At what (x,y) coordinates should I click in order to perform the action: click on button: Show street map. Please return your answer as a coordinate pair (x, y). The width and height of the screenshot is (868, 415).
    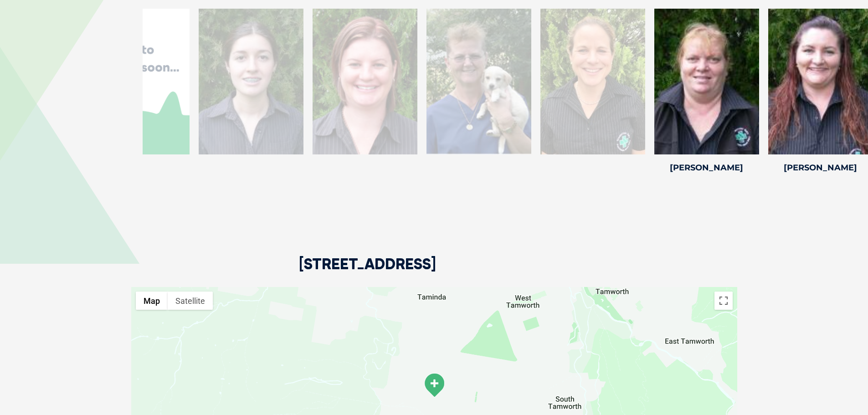
    Looking at the image, I should click on (152, 301).